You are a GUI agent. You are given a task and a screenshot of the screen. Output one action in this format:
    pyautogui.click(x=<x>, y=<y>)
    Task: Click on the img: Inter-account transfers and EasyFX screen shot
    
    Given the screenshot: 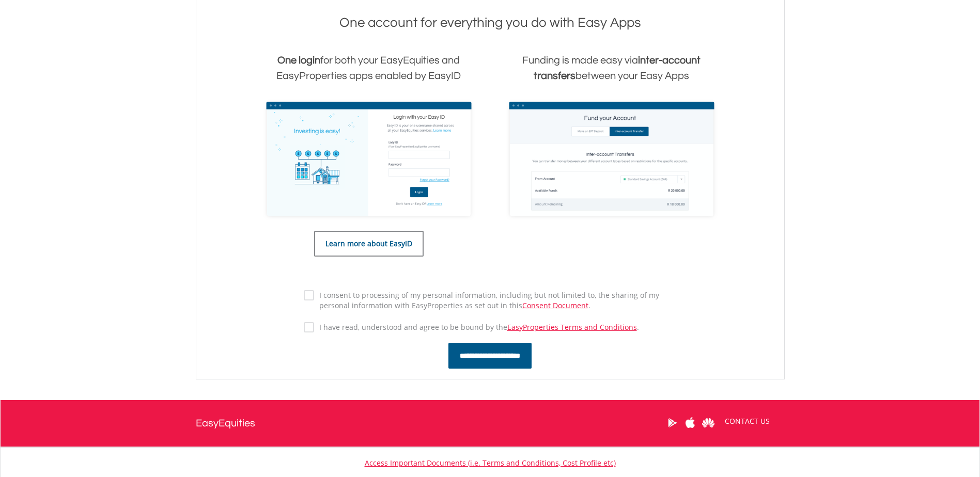 What is the action you would take?
    pyautogui.click(x=612, y=160)
    